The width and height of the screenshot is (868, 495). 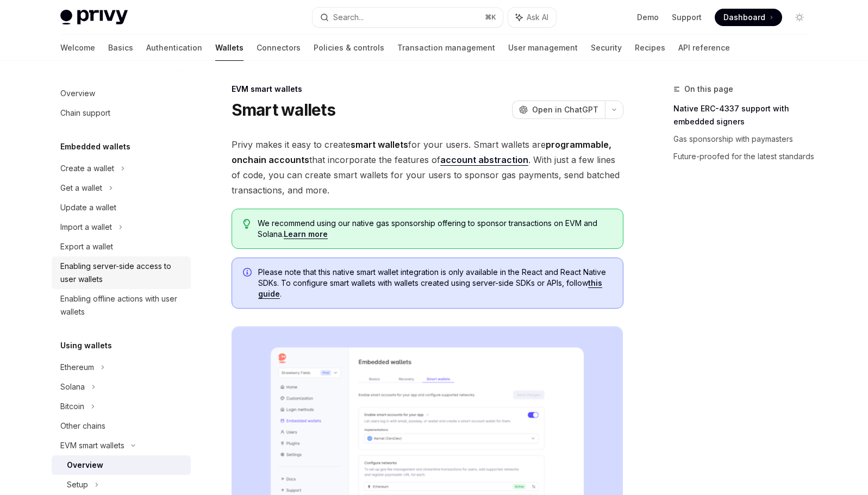 I want to click on div: Bitcoin, so click(x=72, y=407).